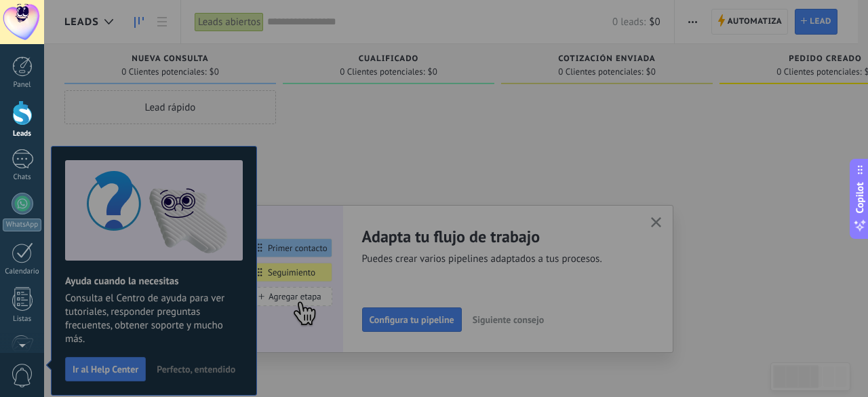 The image size is (868, 397). I want to click on div: Calendario, so click(22, 271).